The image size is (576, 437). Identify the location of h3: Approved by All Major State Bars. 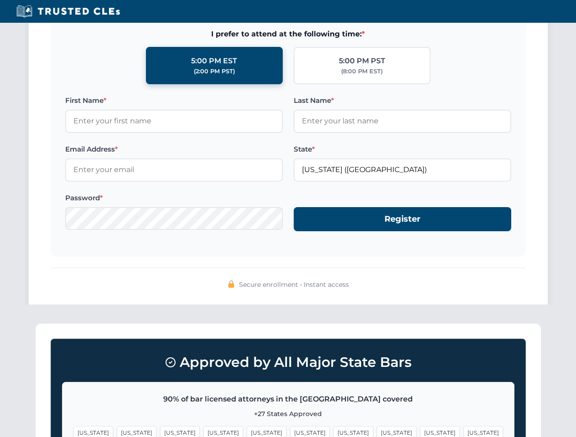
(288, 363).